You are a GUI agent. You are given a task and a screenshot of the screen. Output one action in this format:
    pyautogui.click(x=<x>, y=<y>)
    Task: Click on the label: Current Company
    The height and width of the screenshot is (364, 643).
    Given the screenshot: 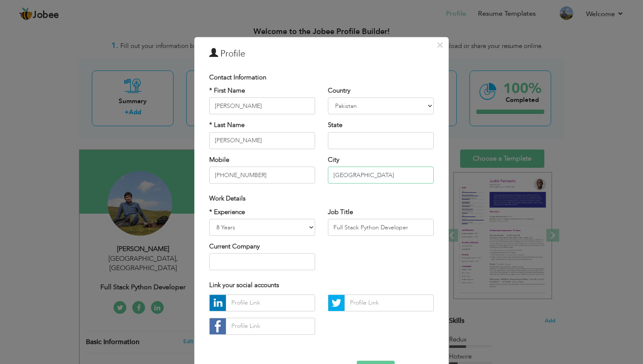 What is the action you would take?
    pyautogui.click(x=234, y=247)
    